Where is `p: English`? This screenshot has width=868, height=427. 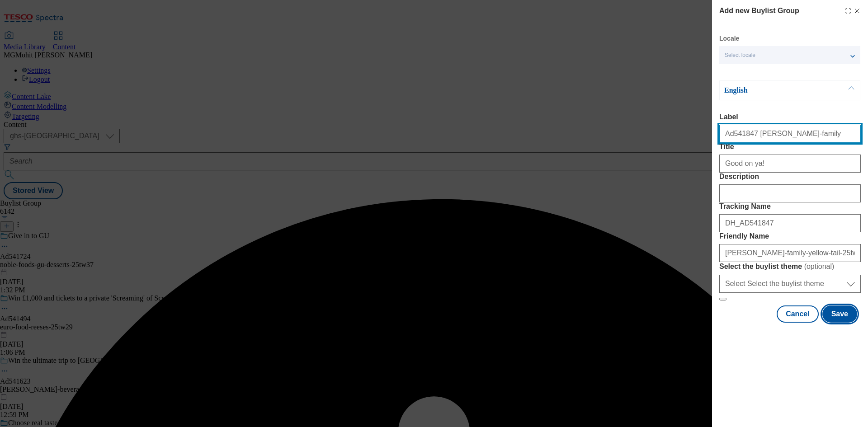 p: English is located at coordinates (772, 91).